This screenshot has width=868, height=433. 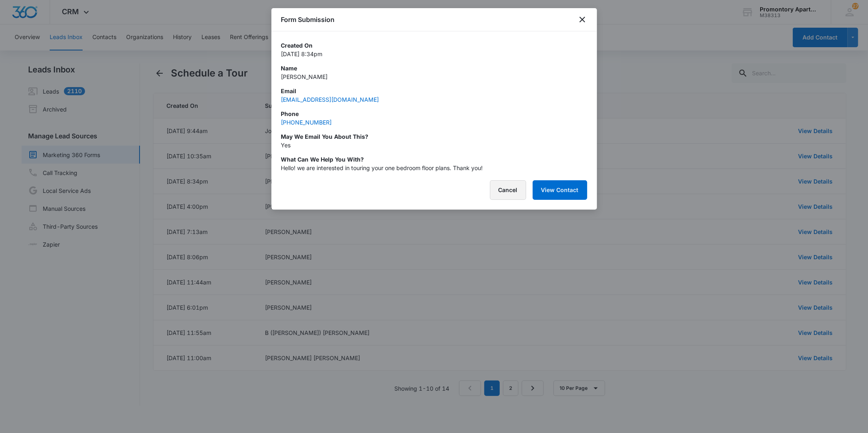 I want to click on p: Yes, so click(x=434, y=145).